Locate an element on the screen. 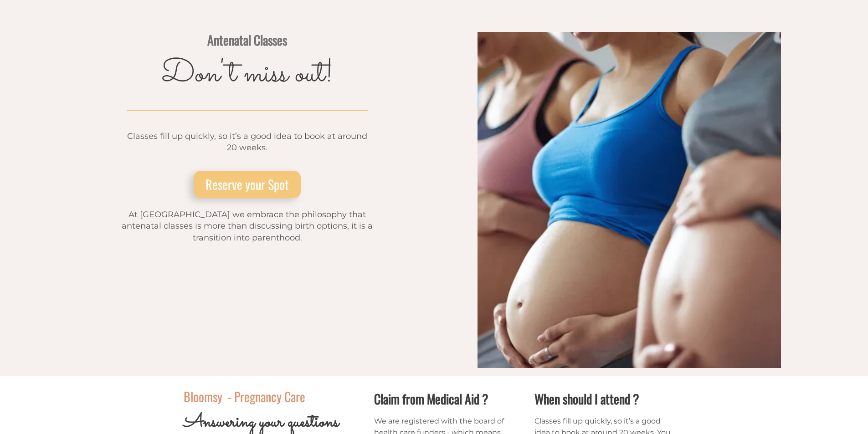 The width and height of the screenshot is (868, 434). span: Reserve your Spot is located at coordinates (247, 184).